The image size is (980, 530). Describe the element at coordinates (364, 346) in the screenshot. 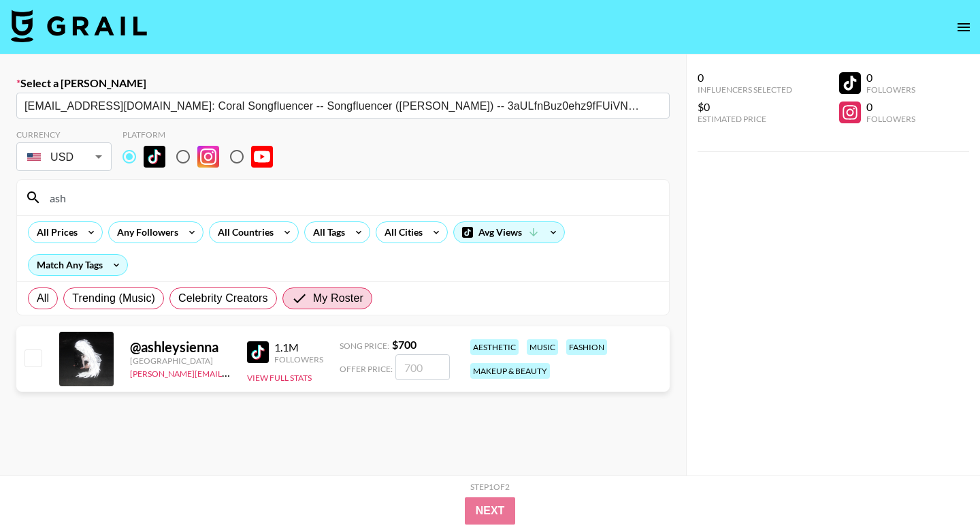

I see `span: Song Price:` at that location.